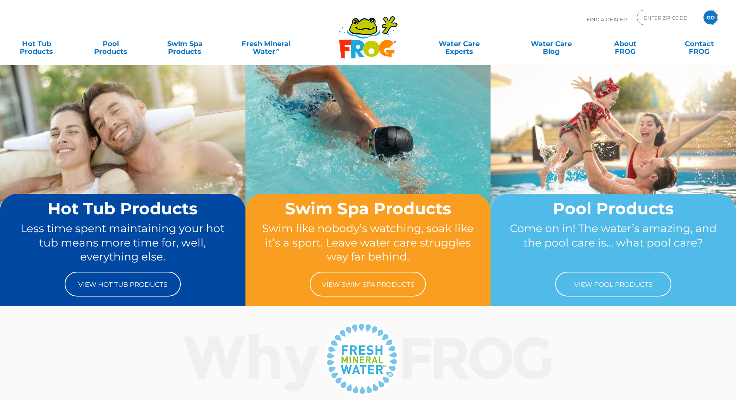 The image size is (736, 400). What do you see at coordinates (110, 44) in the screenshot?
I see `a: PoolProducts` at bounding box center [110, 44].